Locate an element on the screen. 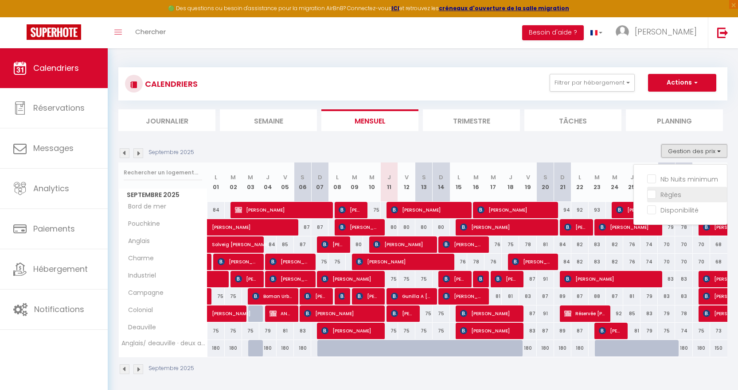 The width and height of the screenshot is (738, 390). th: 10 is located at coordinates (371, 182).